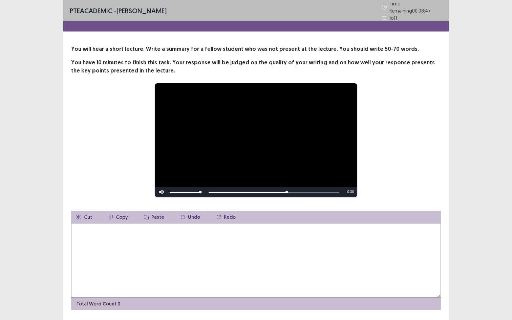 The height and width of the screenshot is (320, 512). What do you see at coordinates (256, 49) in the screenshot?
I see `p: You will hear a short lecture. Write a summary for a fellow student who was not present at the le...` at bounding box center [256, 49].